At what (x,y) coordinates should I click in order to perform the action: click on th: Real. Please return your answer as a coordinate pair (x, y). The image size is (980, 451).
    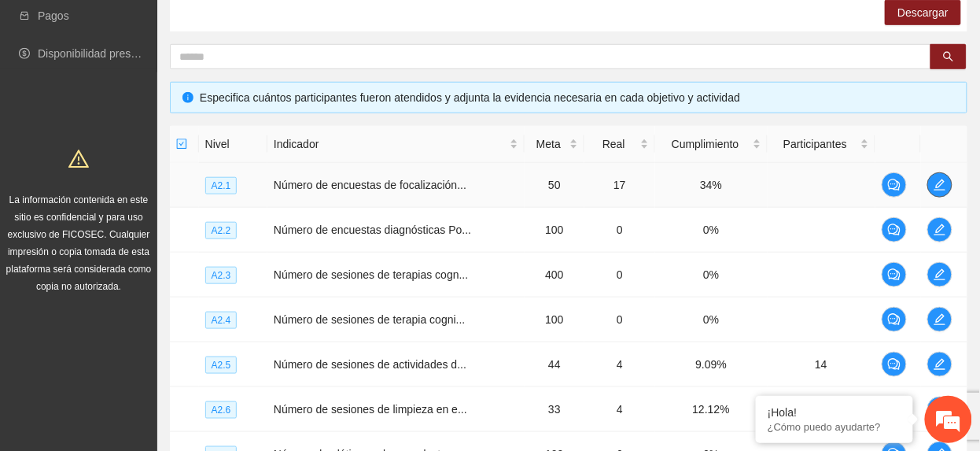
    Looking at the image, I should click on (620, 144).